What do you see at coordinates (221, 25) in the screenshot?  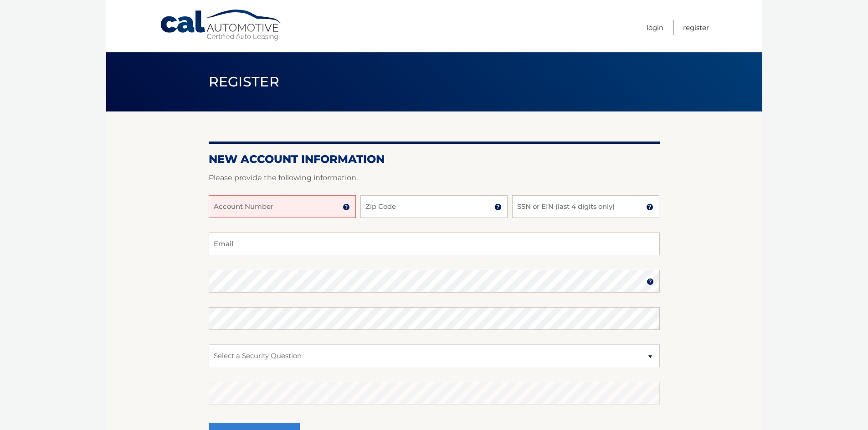 I see `a: Cal Automotive` at bounding box center [221, 25].